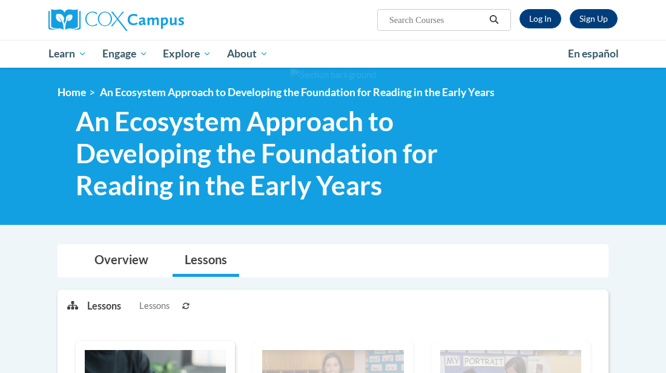  Describe the element at coordinates (121, 261) in the screenshot. I see `a: Overview` at that location.